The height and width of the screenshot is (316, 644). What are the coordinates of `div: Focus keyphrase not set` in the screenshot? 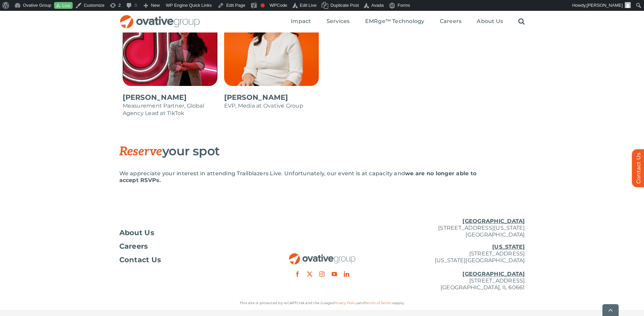 It's located at (263, 5).